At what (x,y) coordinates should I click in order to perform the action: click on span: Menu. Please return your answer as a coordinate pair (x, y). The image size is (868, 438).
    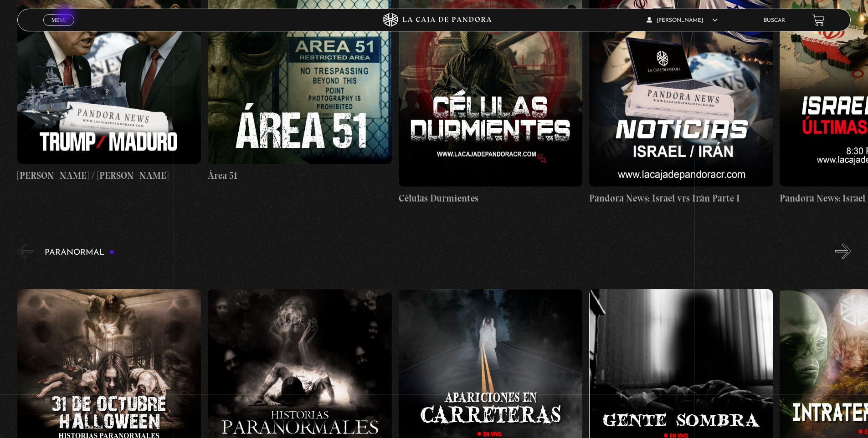
    Looking at the image, I should click on (59, 20).